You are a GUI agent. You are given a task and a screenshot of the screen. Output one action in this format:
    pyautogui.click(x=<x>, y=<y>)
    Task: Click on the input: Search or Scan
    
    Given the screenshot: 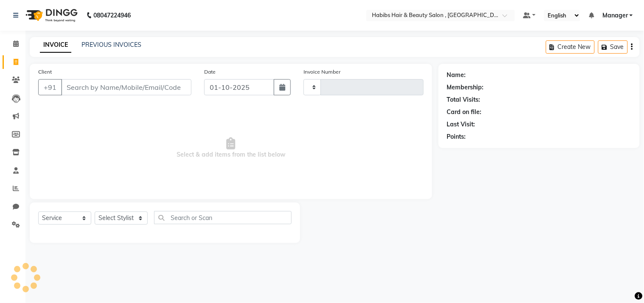 What is the action you would take?
    pyautogui.click(x=223, y=217)
    